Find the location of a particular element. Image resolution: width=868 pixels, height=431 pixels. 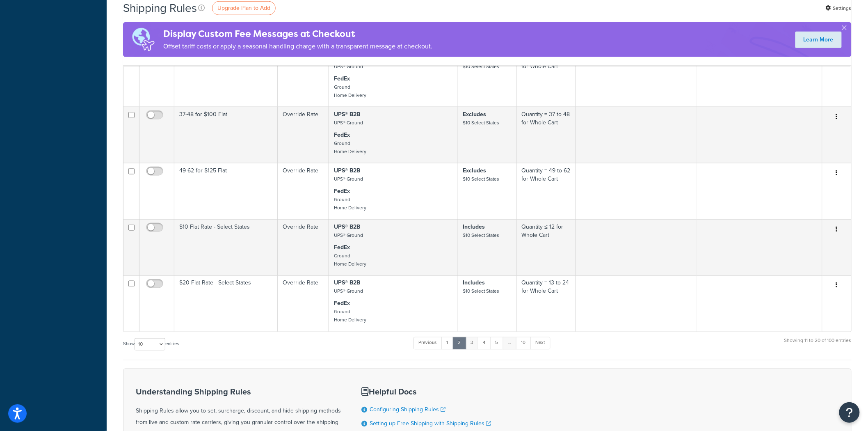

a: Previous is located at coordinates (428, 343).